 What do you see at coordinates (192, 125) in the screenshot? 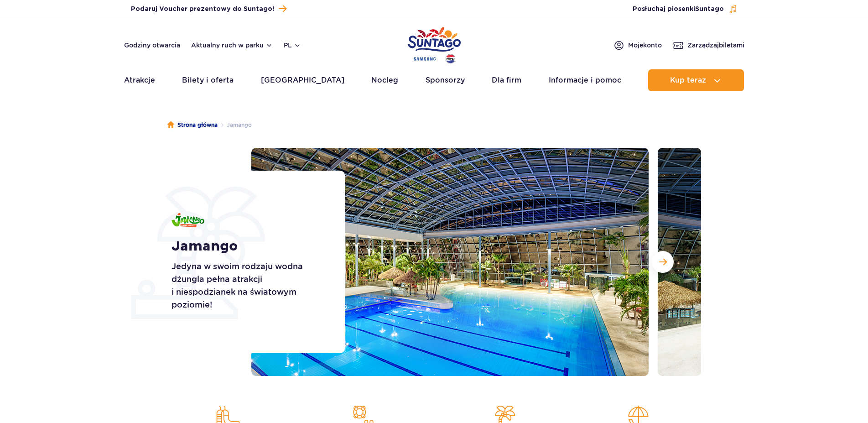
I see `a: Strona główna` at bounding box center [192, 125].